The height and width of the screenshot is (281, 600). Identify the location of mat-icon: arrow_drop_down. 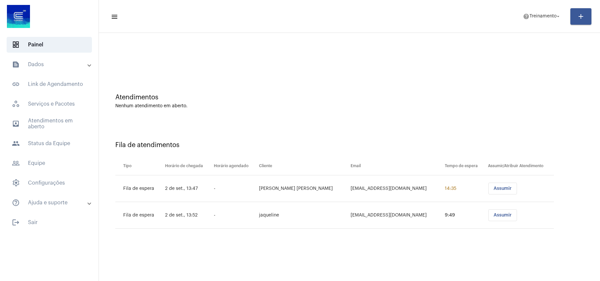
(558, 16).